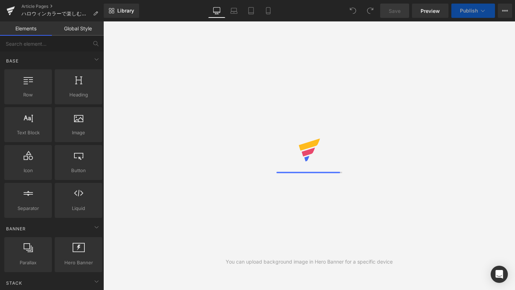 The width and height of the screenshot is (515, 290). I want to click on a: New Library, so click(121, 11).